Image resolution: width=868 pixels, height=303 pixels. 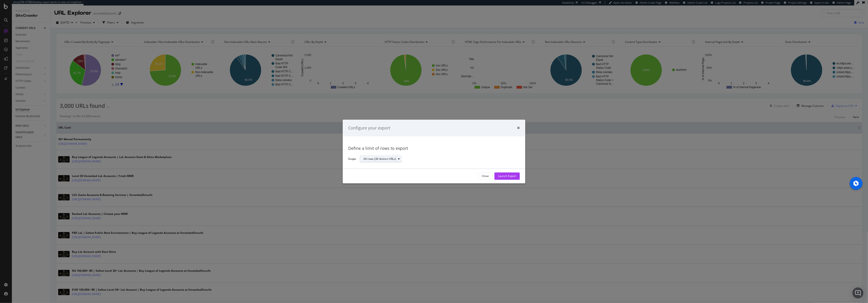 What do you see at coordinates (485, 176) in the screenshot?
I see `div: Close` at bounding box center [485, 176].